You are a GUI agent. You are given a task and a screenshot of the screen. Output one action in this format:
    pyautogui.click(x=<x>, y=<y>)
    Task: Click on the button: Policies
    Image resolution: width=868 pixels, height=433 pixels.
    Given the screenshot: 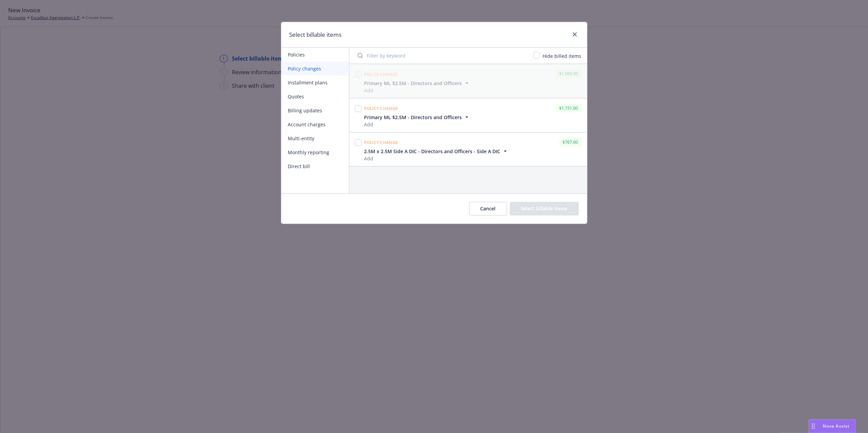 What is the action you would take?
    pyautogui.click(x=315, y=54)
    